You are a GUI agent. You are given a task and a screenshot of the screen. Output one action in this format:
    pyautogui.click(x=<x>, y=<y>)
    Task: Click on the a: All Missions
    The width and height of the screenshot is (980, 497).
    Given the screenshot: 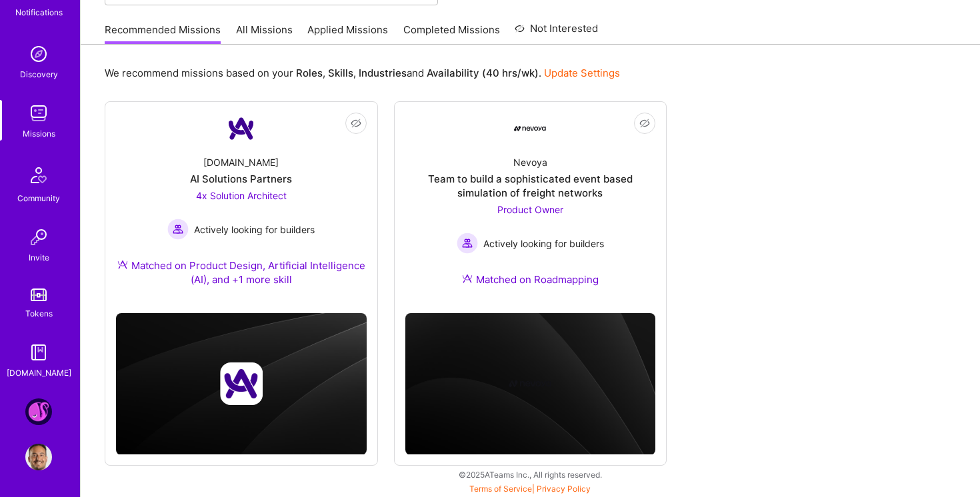 What is the action you would take?
    pyautogui.click(x=264, y=34)
    